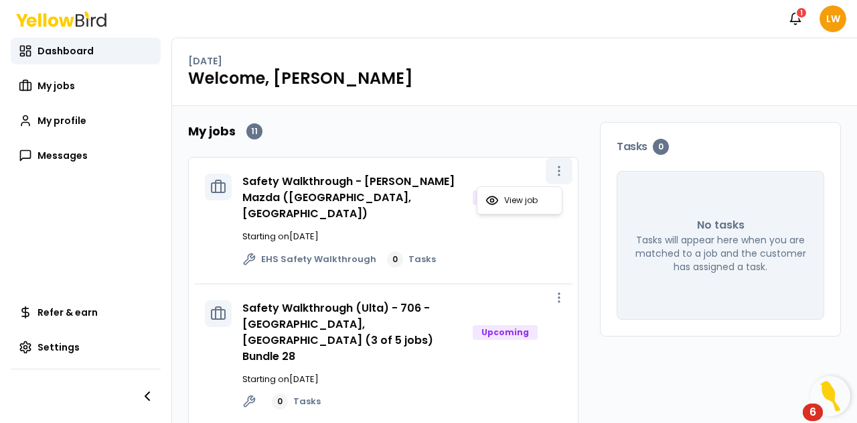  What do you see at coordinates (58, 347) in the screenshot?
I see `span: Settings` at bounding box center [58, 347].